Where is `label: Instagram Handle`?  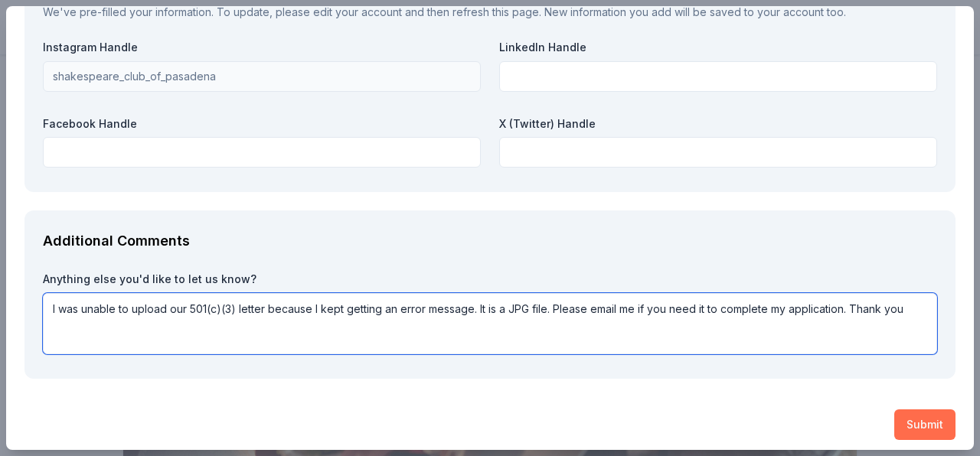 label: Instagram Handle is located at coordinates (262, 47).